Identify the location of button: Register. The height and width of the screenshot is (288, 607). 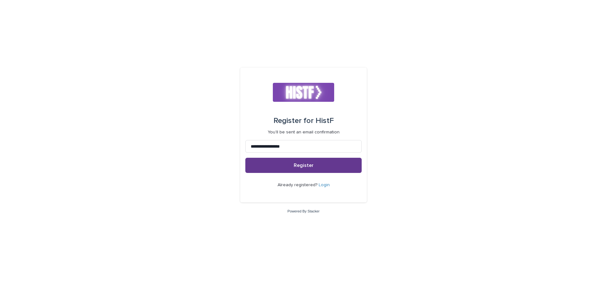
(303, 165).